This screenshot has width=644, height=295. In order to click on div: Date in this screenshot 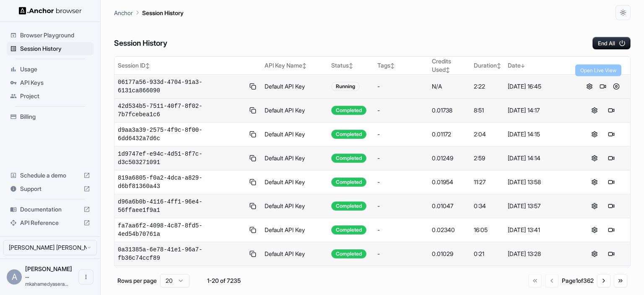, I will do `click(540, 65)`.